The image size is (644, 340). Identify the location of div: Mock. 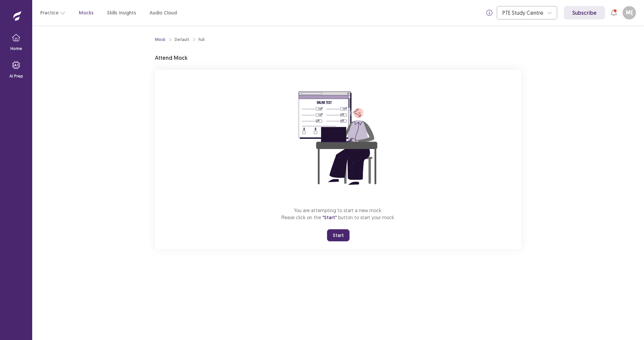
(160, 39).